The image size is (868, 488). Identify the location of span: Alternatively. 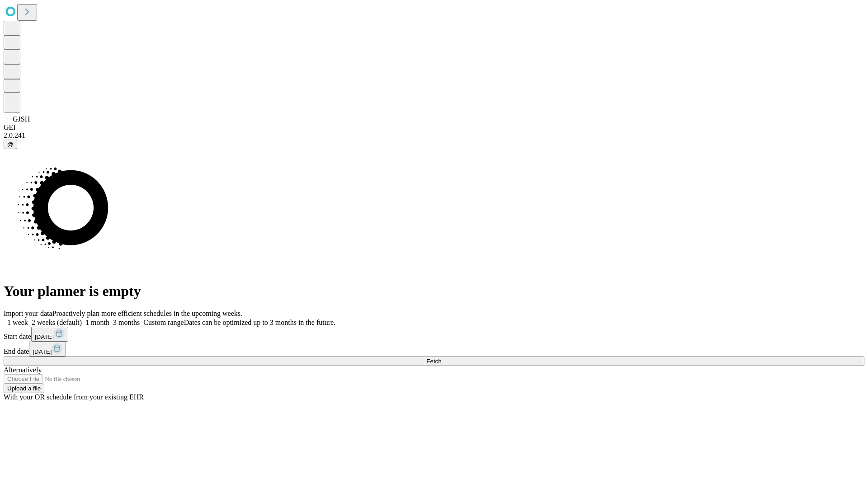
(23, 369).